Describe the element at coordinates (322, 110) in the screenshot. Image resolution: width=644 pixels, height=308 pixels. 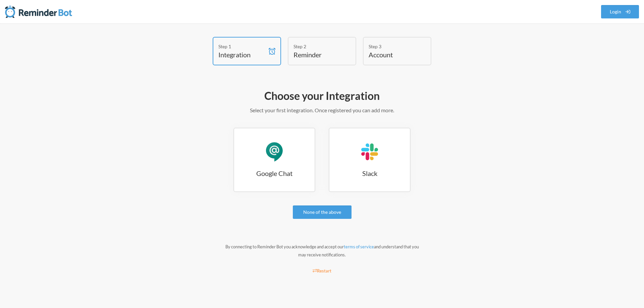
I see `p: Select your first integration. Once registered you can add more.` at that location.